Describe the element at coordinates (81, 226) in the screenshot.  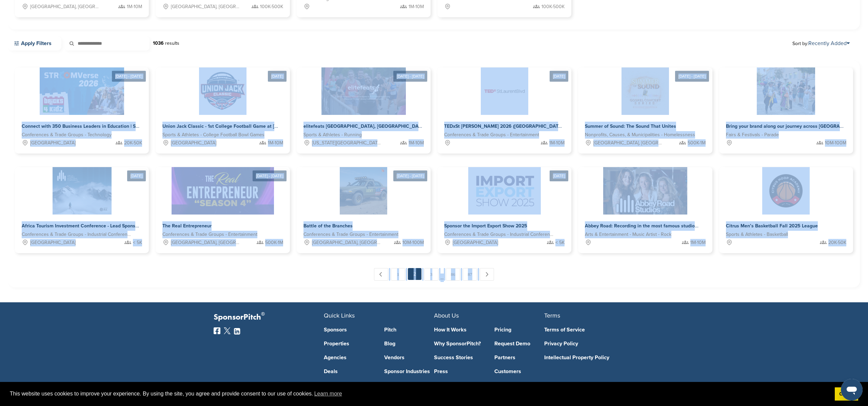
I see `span: Africa Tourism Investment Conference - Lead Sponsor` at that location.